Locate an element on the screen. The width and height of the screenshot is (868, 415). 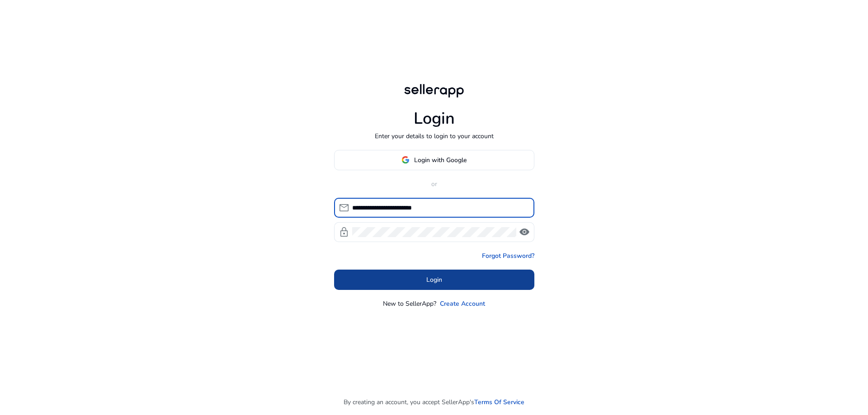
button: Login with Google is located at coordinates (434, 160).